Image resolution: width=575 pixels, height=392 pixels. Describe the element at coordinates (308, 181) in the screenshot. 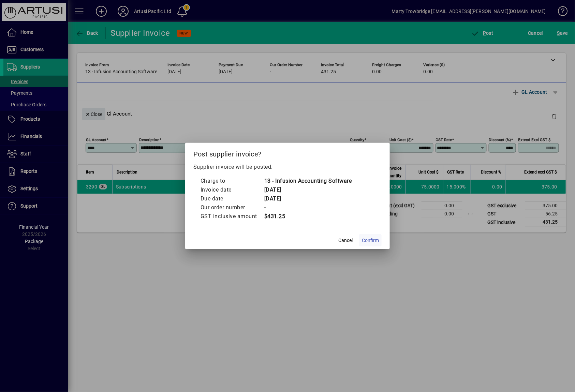

I see `td: 13 - Infusion Accounting Software` at that location.